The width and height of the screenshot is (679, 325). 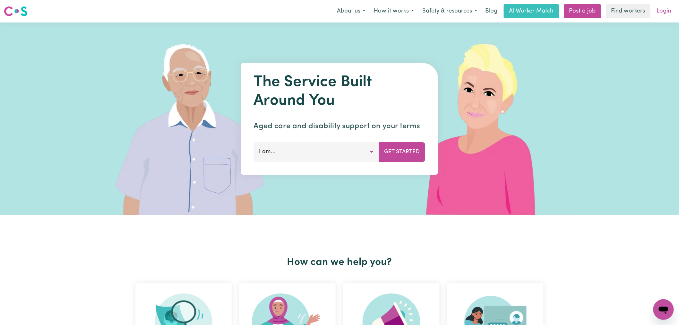 I want to click on a: Login, so click(x=664, y=11).